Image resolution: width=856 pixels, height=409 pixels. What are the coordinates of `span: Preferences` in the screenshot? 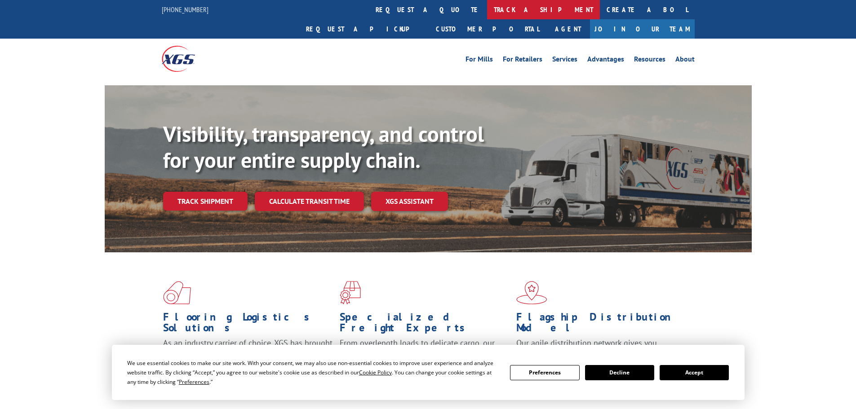 It's located at (194, 382).